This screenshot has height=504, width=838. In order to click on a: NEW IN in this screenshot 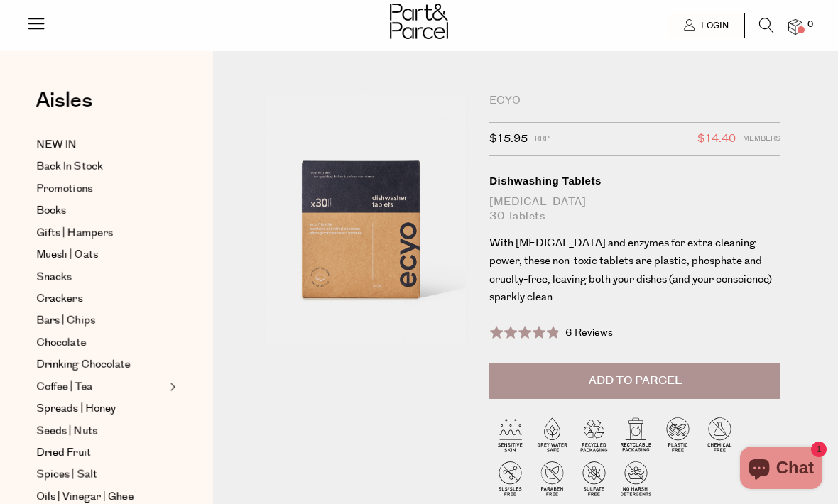, I will do `click(101, 145)`.